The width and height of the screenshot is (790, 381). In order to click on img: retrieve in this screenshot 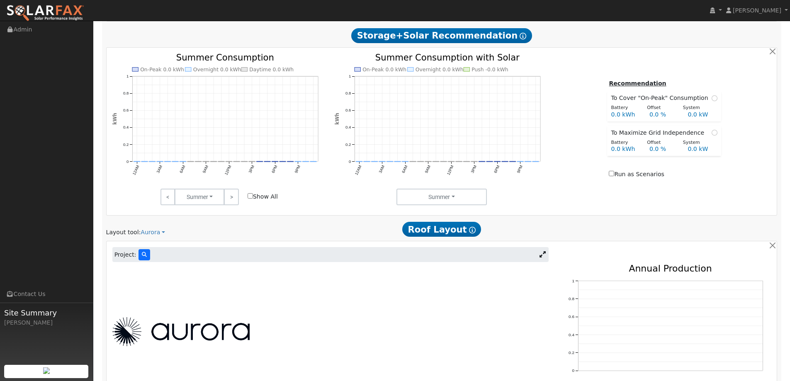, I will do `click(46, 371)`.